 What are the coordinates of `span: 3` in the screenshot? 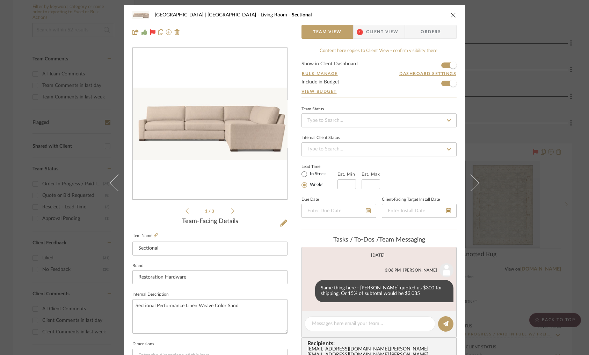 It's located at (213, 211).